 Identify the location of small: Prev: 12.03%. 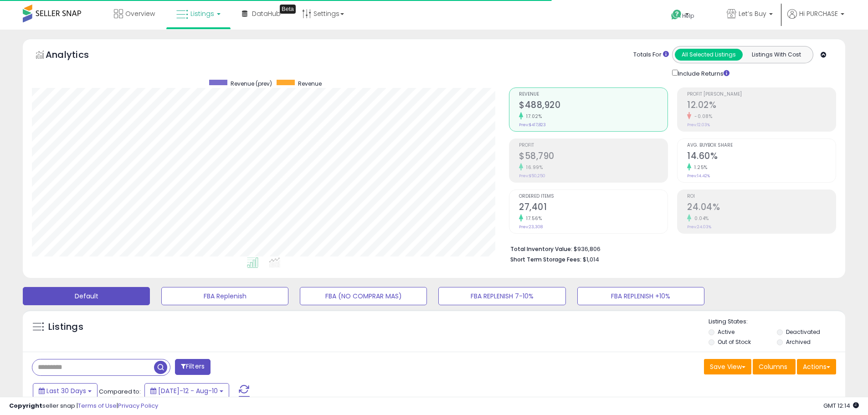
(698, 125).